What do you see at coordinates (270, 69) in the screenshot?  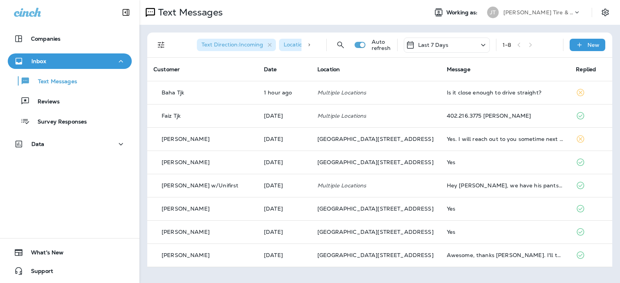 I see `span: Date` at bounding box center [270, 69].